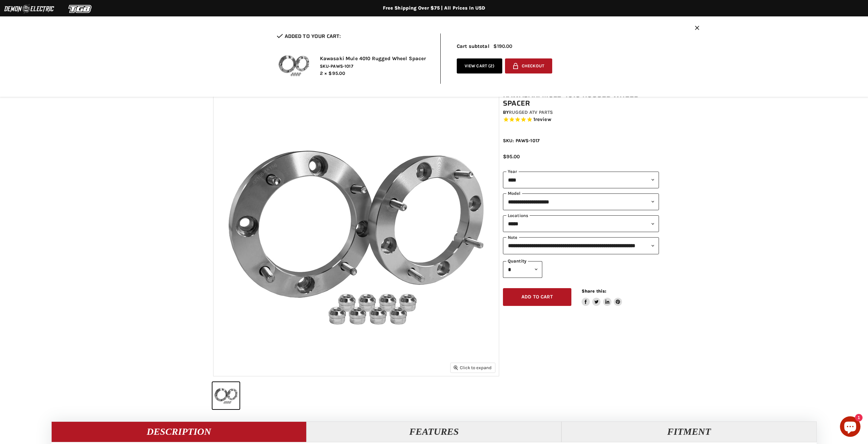 The image size is (868, 444). What do you see at coordinates (502, 46) in the screenshot?
I see `span: $190.00` at bounding box center [502, 46].